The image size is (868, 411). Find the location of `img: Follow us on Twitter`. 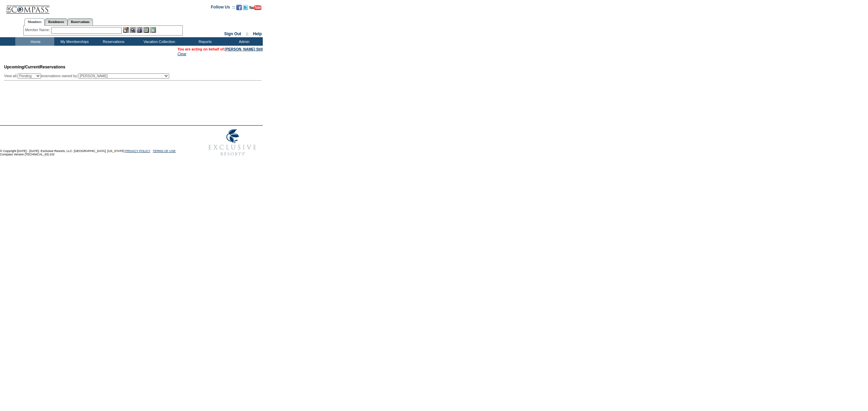

img: Follow us on Twitter is located at coordinates (246, 7).